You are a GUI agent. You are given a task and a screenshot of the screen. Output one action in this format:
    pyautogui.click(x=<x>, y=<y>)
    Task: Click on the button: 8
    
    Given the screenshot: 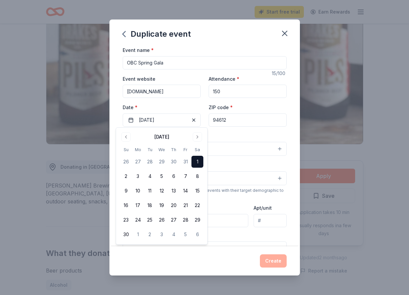 What is the action you would take?
    pyautogui.click(x=197, y=176)
    